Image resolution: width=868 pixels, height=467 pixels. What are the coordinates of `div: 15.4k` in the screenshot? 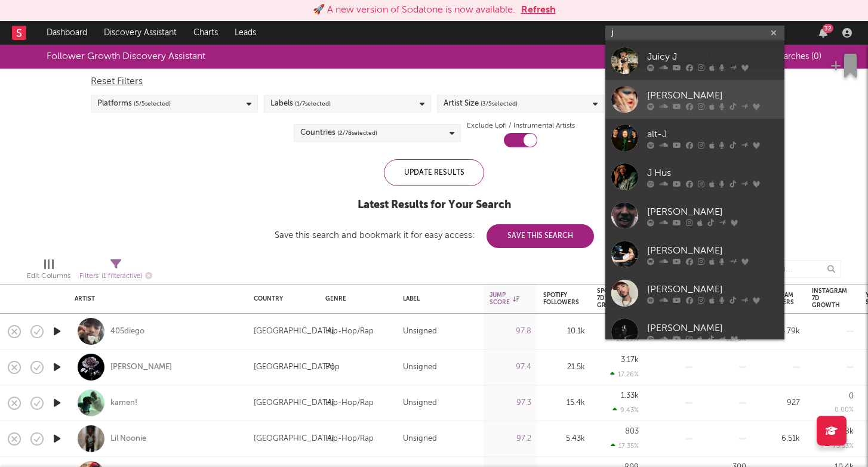 It's located at (564, 403).